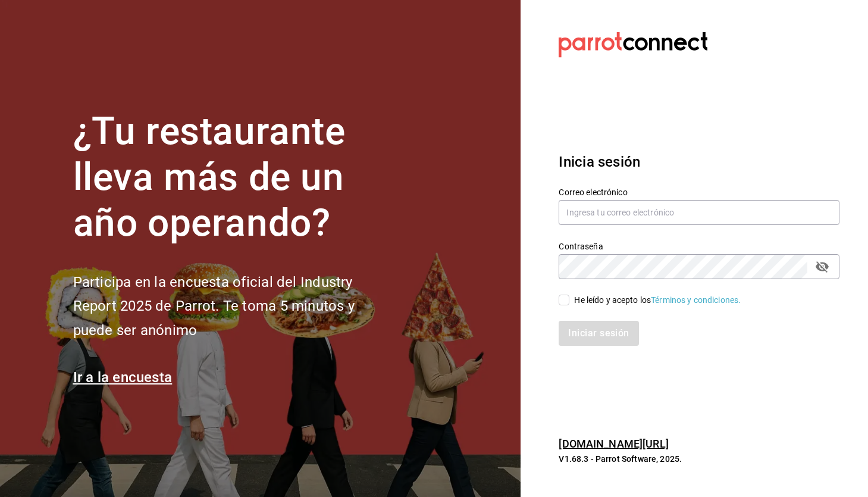 The height and width of the screenshot is (497, 868). I want to click on p: V1.68.3 - Parrot Software, 2025., so click(700, 459).